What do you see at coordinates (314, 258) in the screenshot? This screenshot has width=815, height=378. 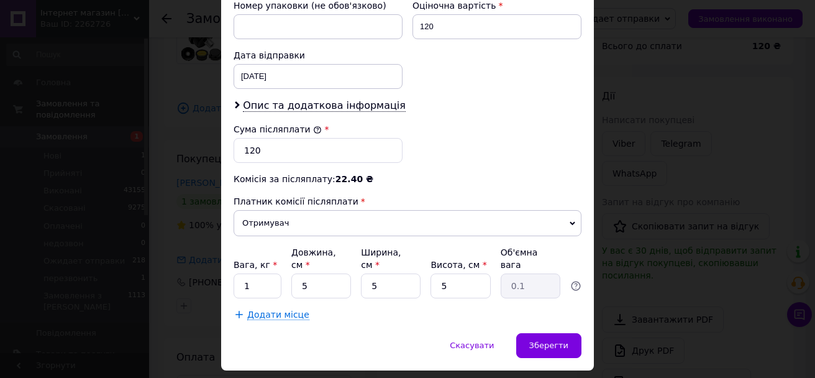 I see `label: Довжина, см` at bounding box center [314, 258].